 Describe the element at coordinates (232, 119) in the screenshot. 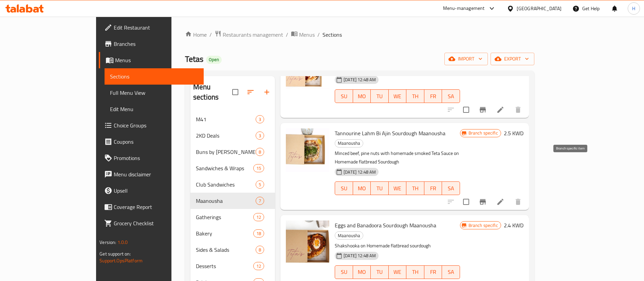

I see `div: M413` at that location.